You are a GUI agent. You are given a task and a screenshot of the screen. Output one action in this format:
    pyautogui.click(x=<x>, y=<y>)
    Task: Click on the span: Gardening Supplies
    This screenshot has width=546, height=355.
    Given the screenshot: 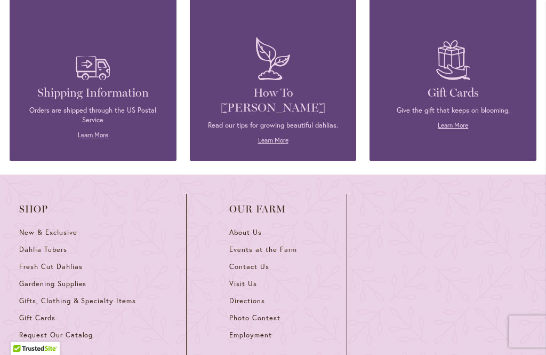 What is the action you would take?
    pyautogui.click(x=53, y=283)
    